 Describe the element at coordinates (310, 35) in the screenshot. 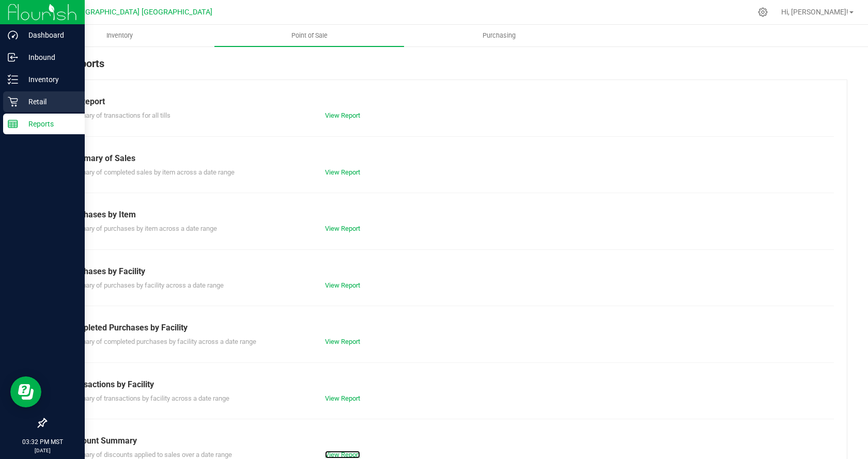

I see `span: Point of Sale` at that location.